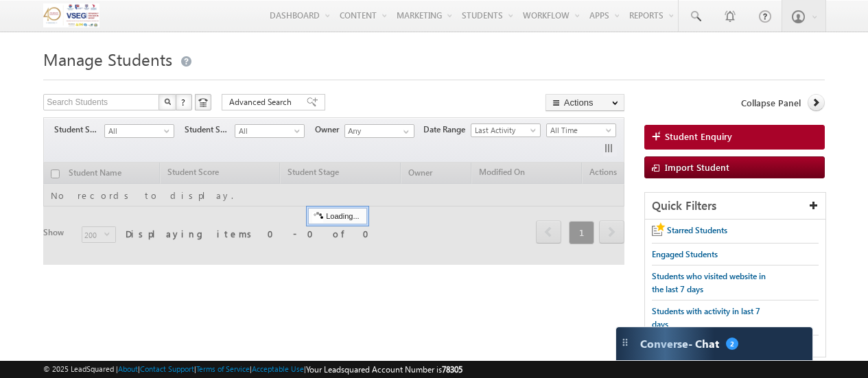  I want to click on span: Manage Students, so click(108, 59).